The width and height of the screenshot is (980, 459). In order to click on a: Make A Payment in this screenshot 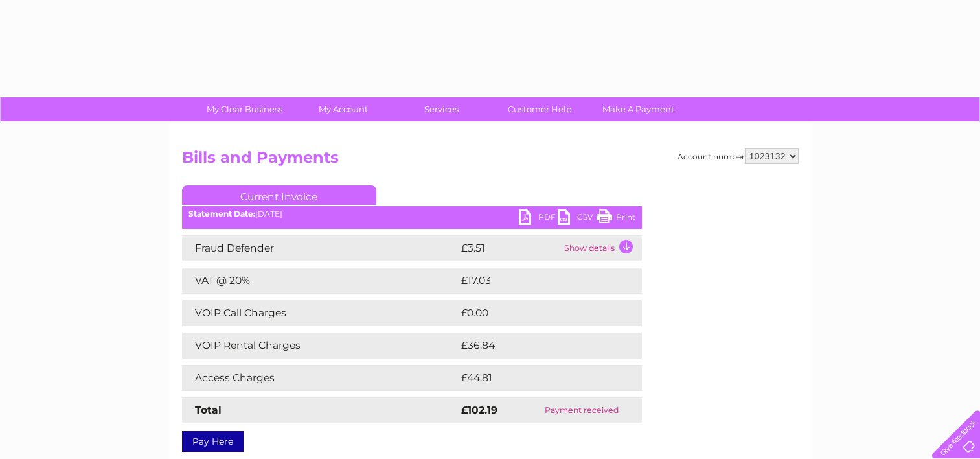, I will do `click(638, 109)`.